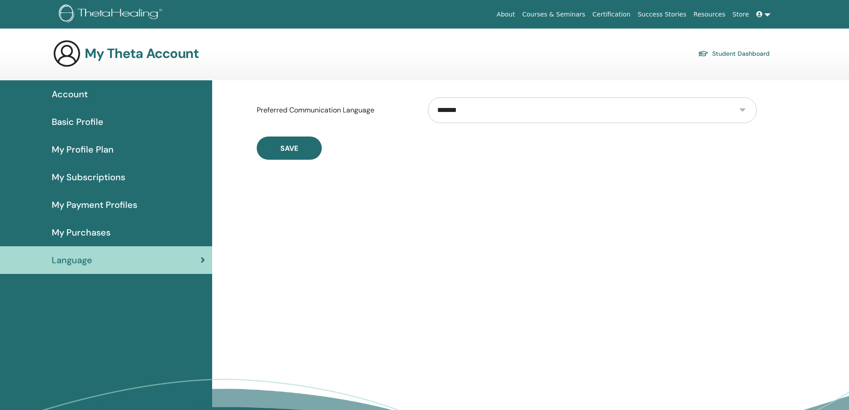 The image size is (849, 410). I want to click on img: logo.png, so click(112, 14).